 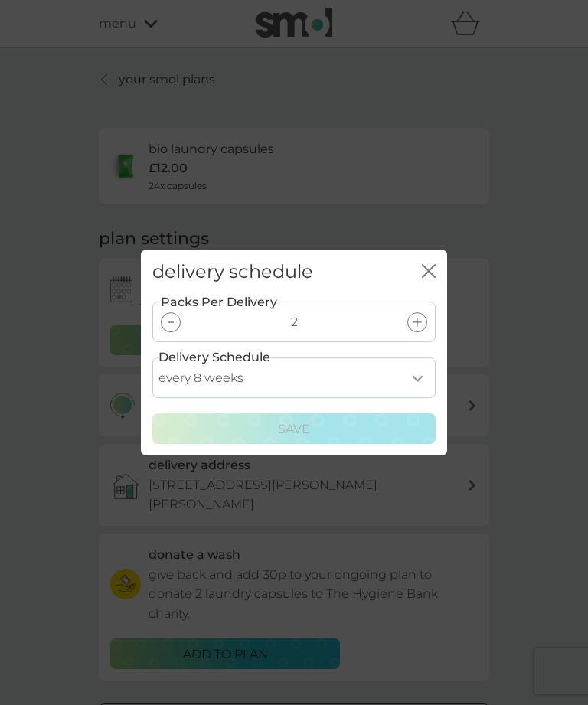 I want to click on button: Save, so click(x=294, y=429).